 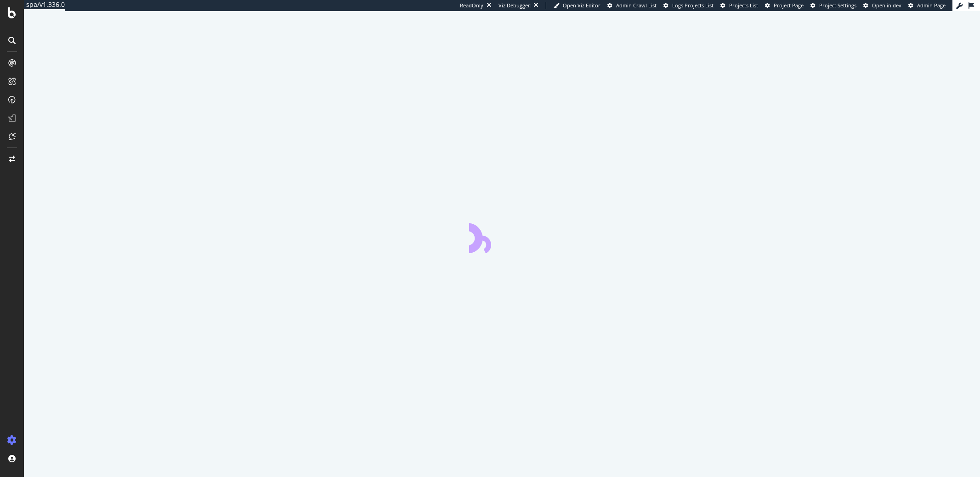 I want to click on span: Admin Crawl List, so click(x=636, y=5).